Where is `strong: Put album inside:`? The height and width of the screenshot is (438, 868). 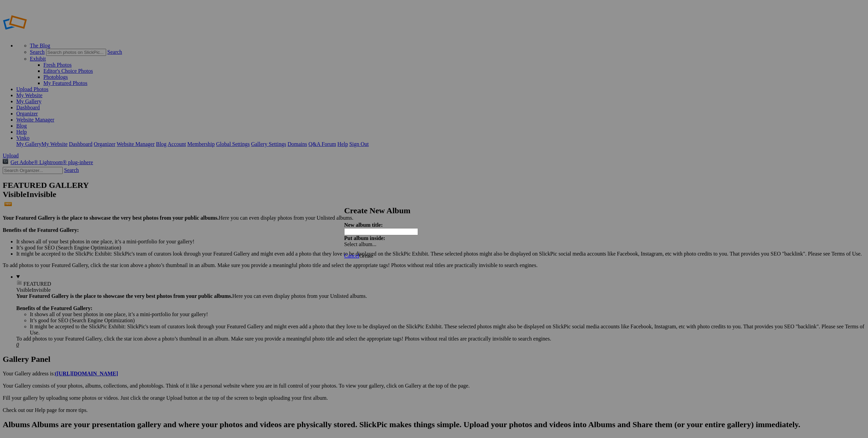 strong: Put album inside: is located at coordinates (364, 238).